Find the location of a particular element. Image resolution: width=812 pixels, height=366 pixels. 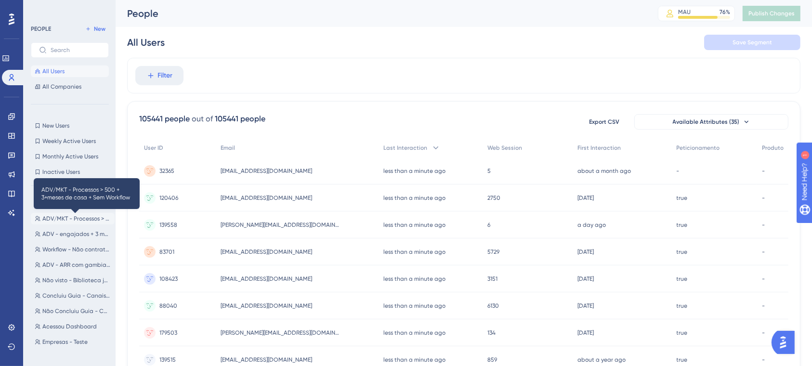

span: Acessou Dashboard is located at coordinates (69, 327).